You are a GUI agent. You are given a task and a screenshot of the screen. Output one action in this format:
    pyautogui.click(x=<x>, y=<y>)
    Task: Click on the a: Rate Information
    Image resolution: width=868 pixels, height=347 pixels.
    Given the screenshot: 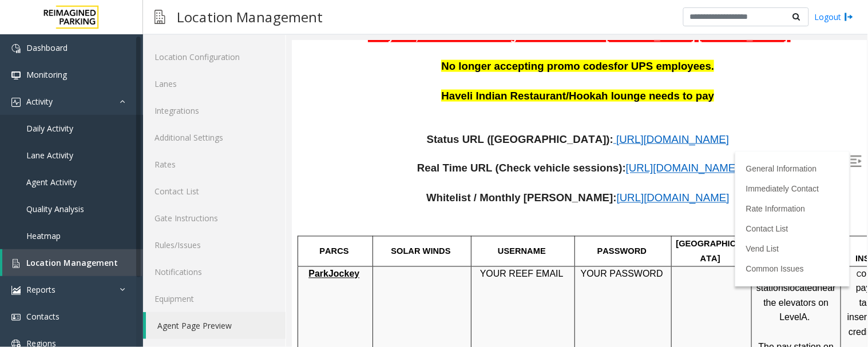 What is the action you would take?
    pyautogui.click(x=484, y=168)
    